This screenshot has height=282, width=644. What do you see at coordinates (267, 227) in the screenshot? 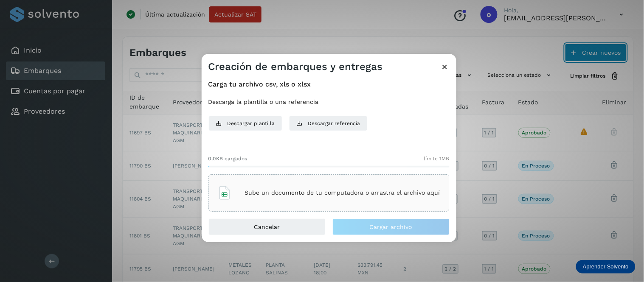
I see `button: Cancelar` at bounding box center [267, 227].